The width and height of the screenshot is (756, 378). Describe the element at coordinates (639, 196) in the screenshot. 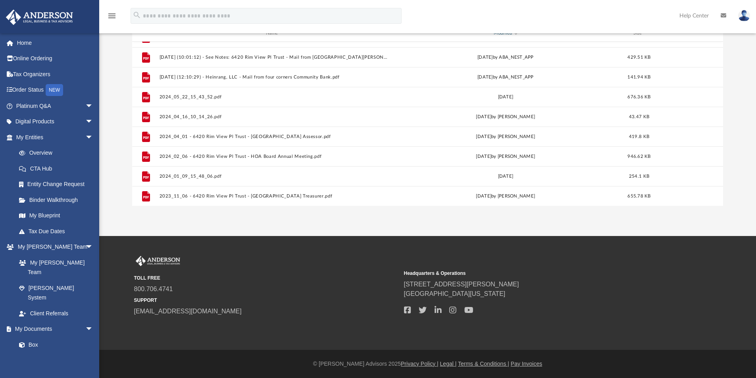

I see `span: 655.78 KB` at that location.